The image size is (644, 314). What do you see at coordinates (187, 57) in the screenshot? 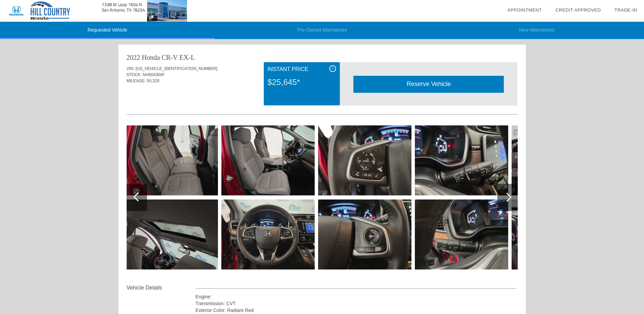
I see `div: EX-L` at bounding box center [187, 57].